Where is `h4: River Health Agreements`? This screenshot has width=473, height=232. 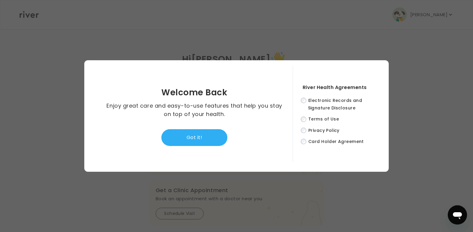
h4: River Health Agreements is located at coordinates (340, 88).